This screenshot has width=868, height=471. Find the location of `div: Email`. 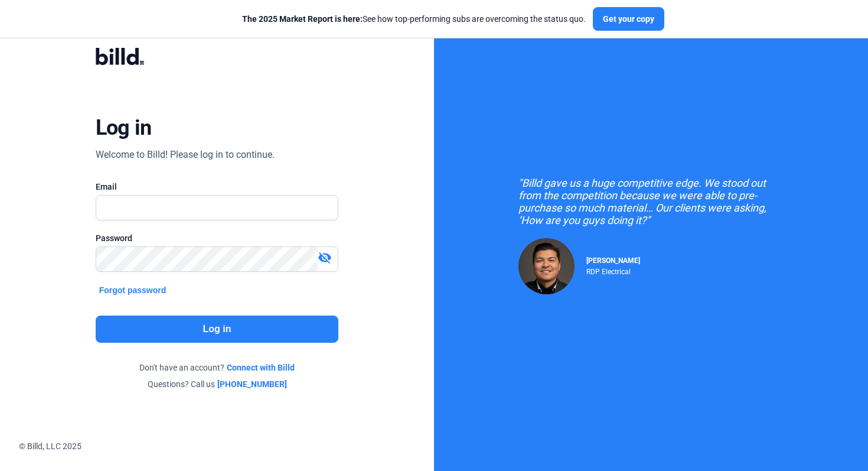

div: Email is located at coordinates (217, 187).